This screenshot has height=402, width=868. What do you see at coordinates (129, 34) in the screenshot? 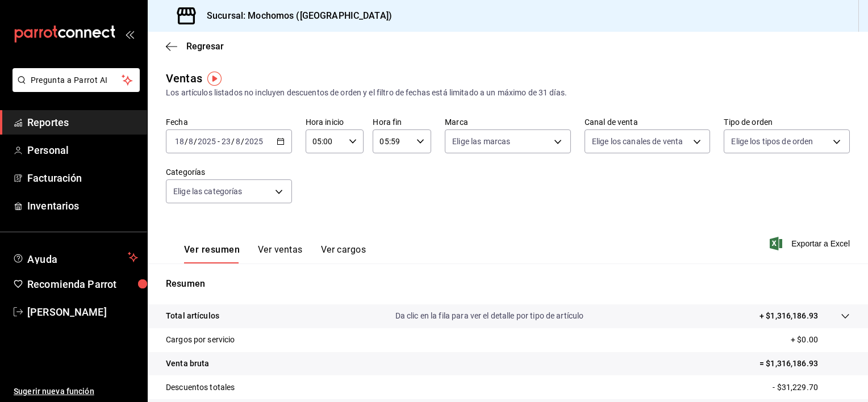
I see `button: open_drawer_menu` at bounding box center [129, 34].